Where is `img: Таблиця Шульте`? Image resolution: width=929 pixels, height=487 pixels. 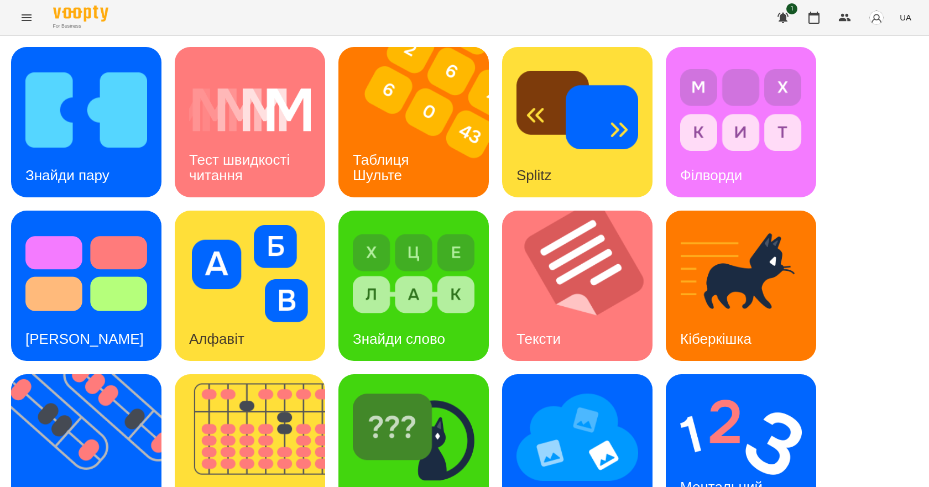 img: Таблиця Шульте is located at coordinates (420, 122).